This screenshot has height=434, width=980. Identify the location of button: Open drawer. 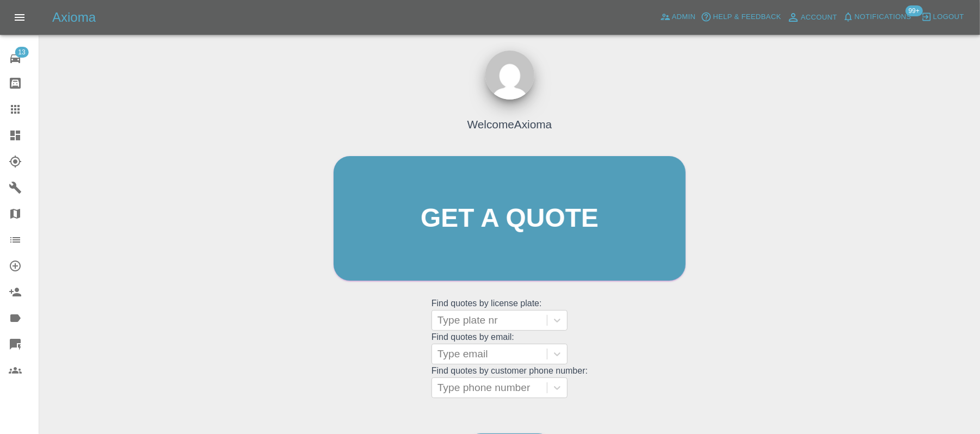
(20, 18).